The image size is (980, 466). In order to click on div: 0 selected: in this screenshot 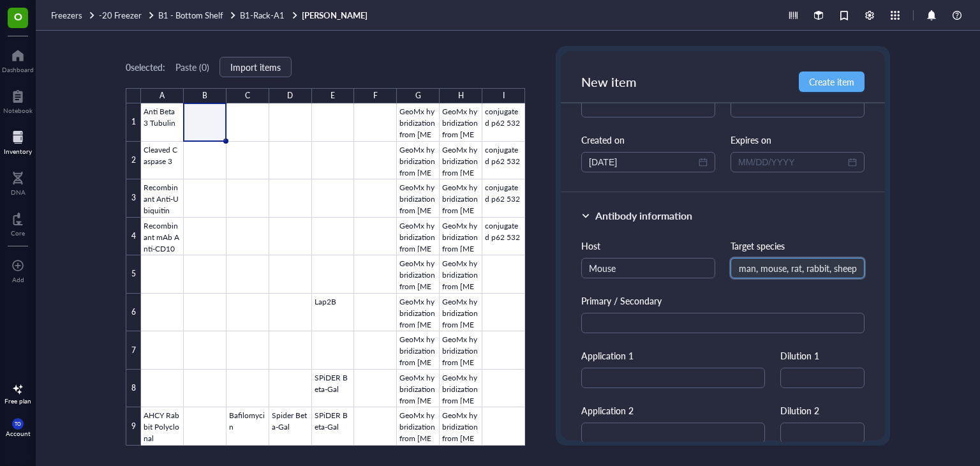, I will do `click(145, 67)`.